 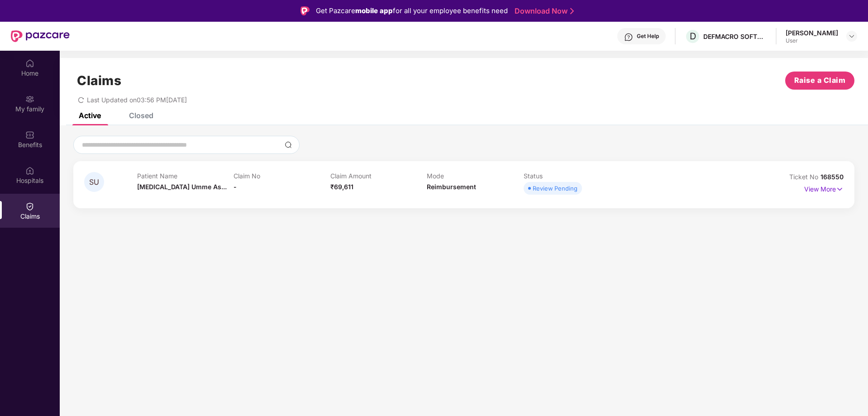 I want to click on p: View More, so click(x=824, y=188).